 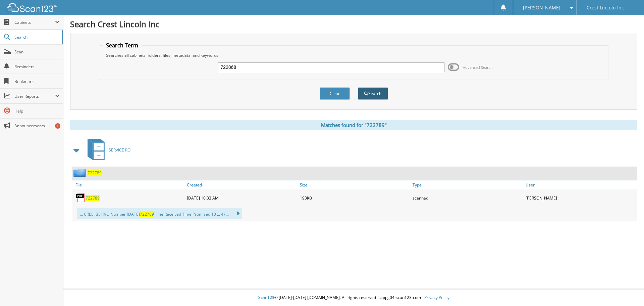 What do you see at coordinates (242, 185) in the screenshot?
I see `a: Created` at bounding box center [242, 185].